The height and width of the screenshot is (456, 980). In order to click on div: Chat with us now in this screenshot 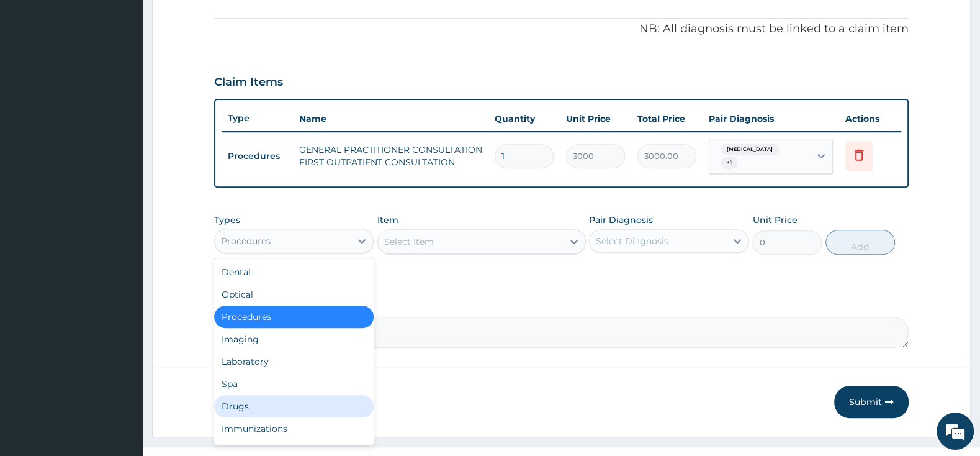, I will do `click(136, 77)`.